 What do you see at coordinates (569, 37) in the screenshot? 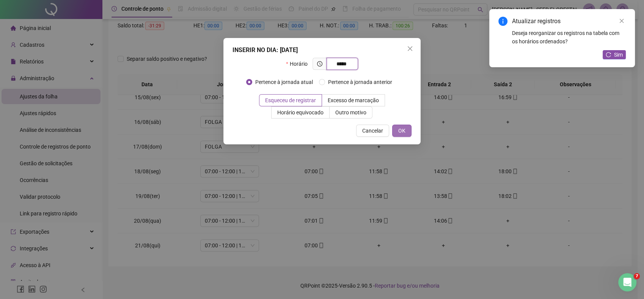
I see `div: Deseja reorganizar os registros na tabela com os horários ordenados?` at bounding box center [569, 37].